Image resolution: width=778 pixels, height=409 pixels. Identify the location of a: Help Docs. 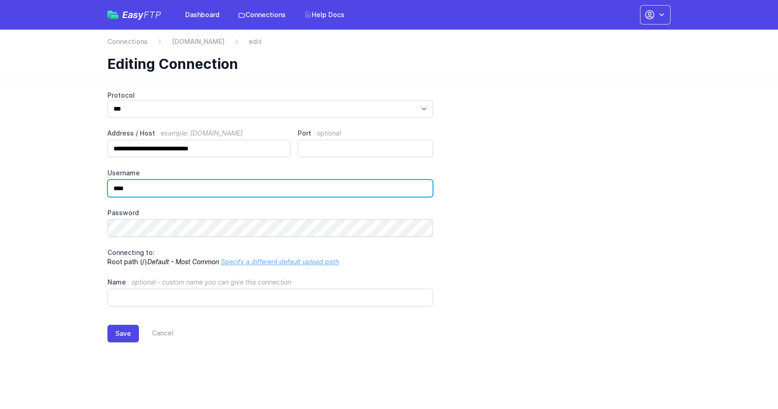
(324, 15).